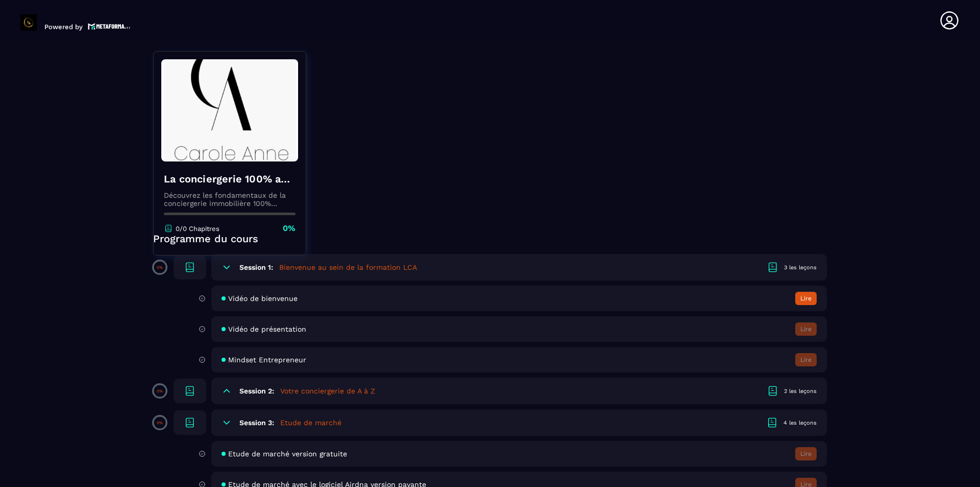 The image size is (980, 487). What do you see at coordinates (230, 178) in the screenshot?
I see `h4: La conciergerie 100% automatisée` at bounding box center [230, 178].